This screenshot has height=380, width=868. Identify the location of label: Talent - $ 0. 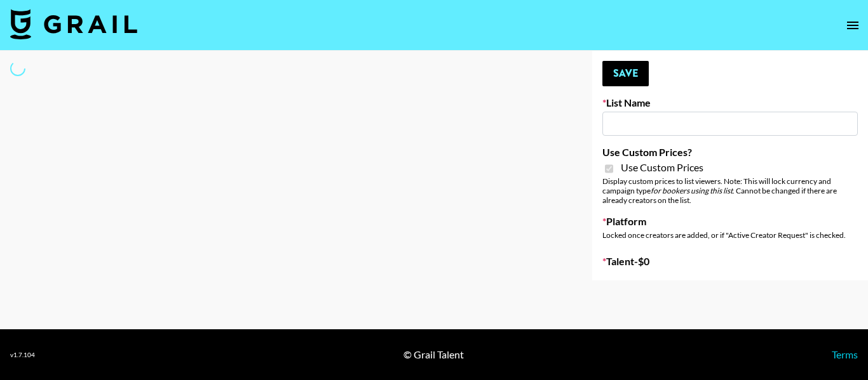
(730, 262).